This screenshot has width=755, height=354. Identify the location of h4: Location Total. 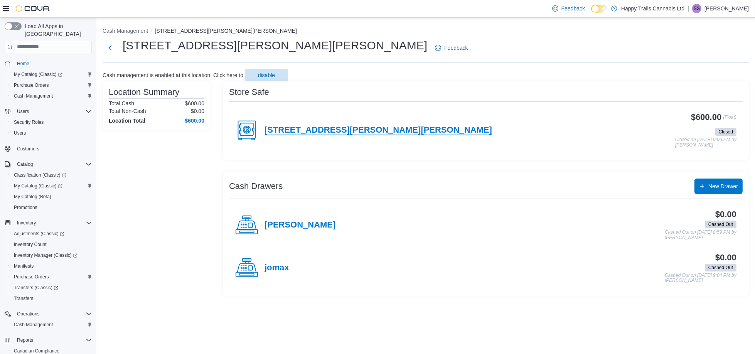
(127, 121).